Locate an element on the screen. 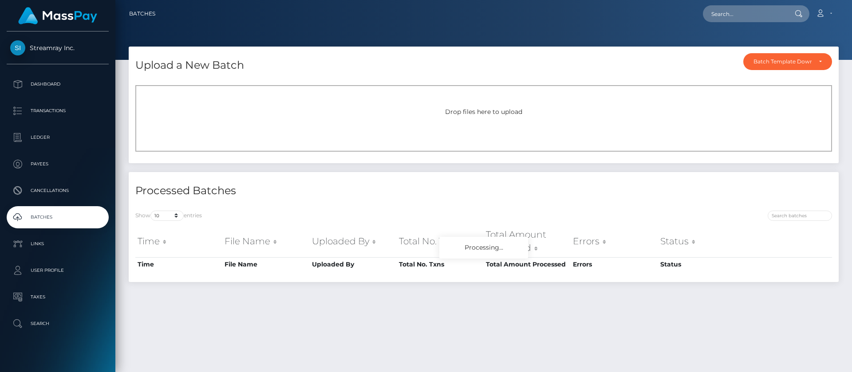  h4: Processed Batches is located at coordinates (306, 191).